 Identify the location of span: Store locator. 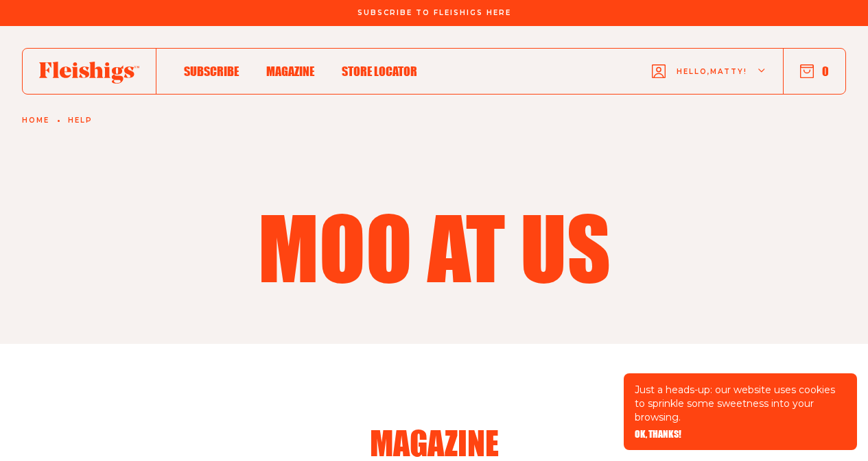
(379, 71).